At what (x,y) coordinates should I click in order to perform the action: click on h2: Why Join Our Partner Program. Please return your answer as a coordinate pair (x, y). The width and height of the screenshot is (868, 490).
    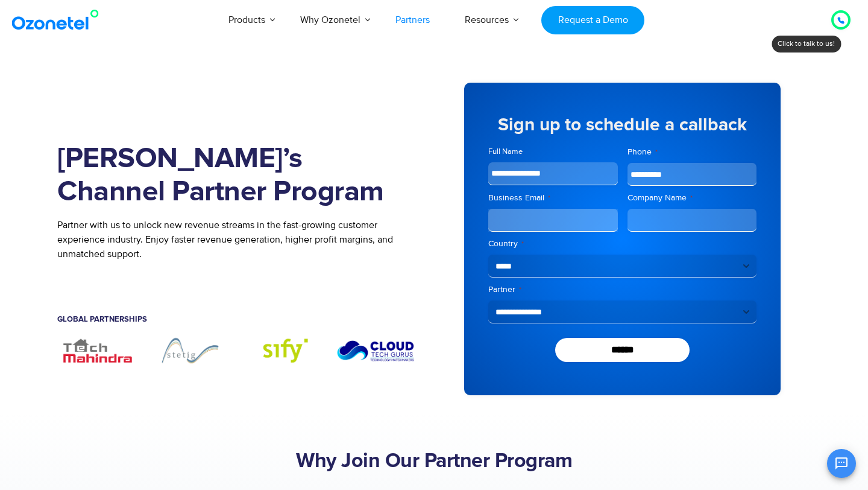
    Looking at the image, I should click on (434, 462).